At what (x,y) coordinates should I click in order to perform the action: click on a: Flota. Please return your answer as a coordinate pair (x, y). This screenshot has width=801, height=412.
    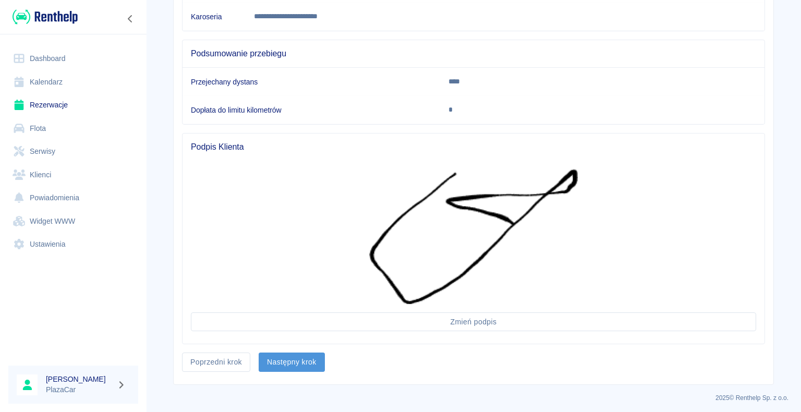
    Looking at the image, I should click on (73, 128).